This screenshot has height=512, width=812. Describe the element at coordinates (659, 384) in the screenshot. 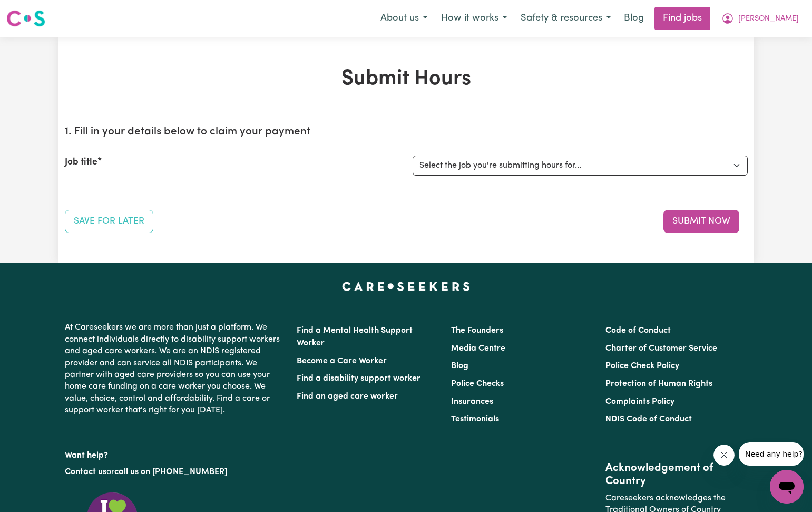

I see `a: Protection of Human Rights` at that location.